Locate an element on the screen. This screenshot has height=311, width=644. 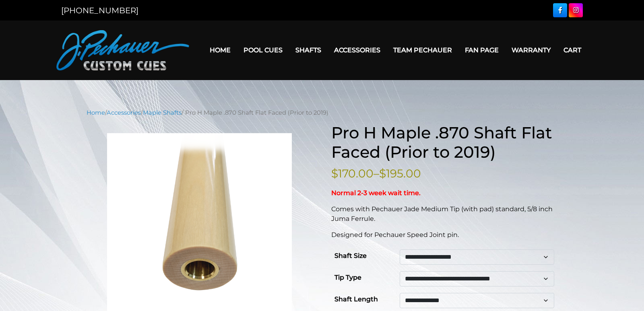
a: Shafts is located at coordinates (308, 50).